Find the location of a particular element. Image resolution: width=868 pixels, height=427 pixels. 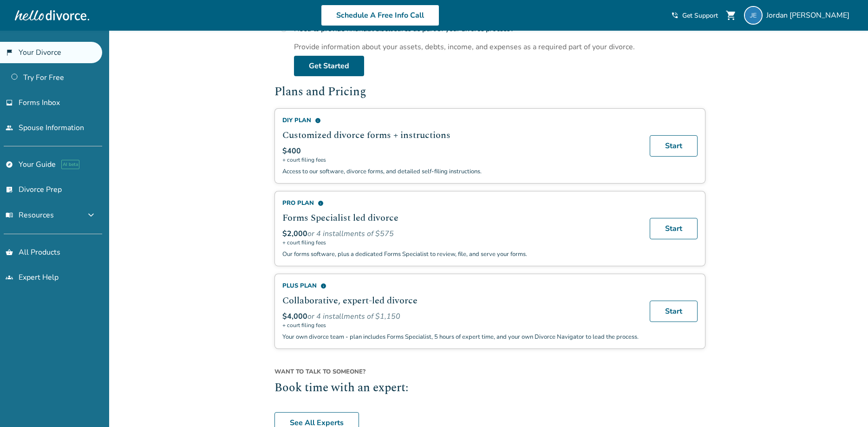

h2: Plans and Pricing is located at coordinates (490, 92).